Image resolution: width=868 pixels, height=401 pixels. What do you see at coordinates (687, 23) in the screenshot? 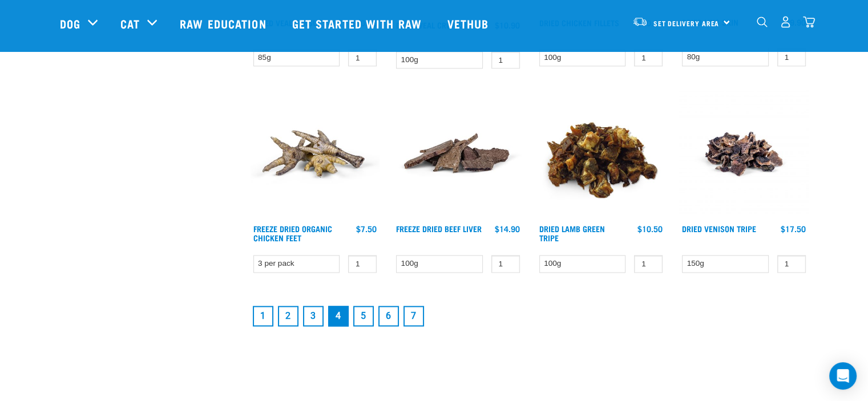
I see `span: Set Delivery Area` at bounding box center [687, 23].